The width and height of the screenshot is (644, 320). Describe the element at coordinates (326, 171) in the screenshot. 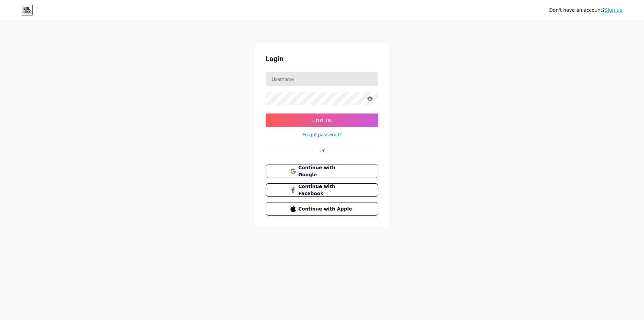

I see `span: Continue with Google` at that location.